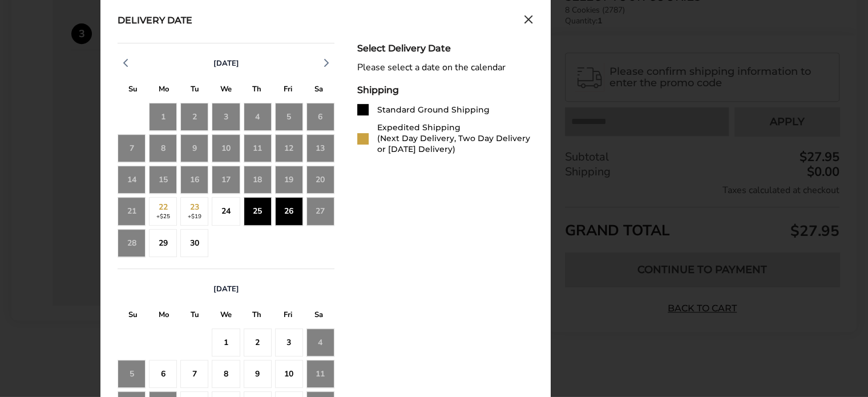 The height and width of the screenshot is (397, 868). Describe the element at coordinates (445, 48) in the screenshot. I see `div: Select Delivery Date` at that location.